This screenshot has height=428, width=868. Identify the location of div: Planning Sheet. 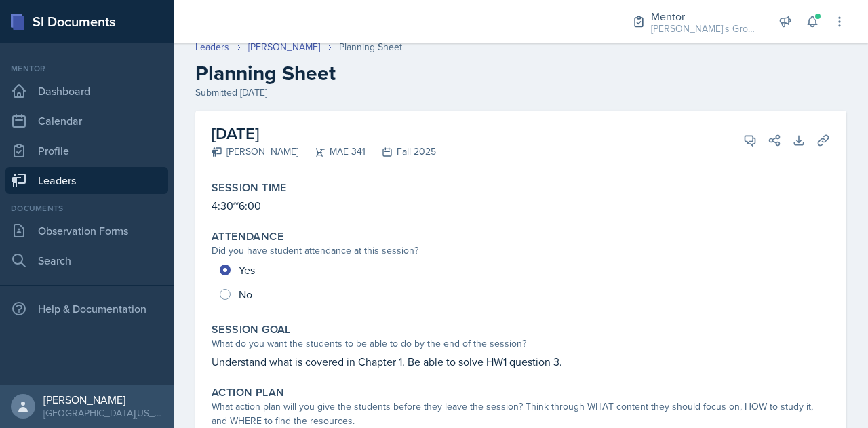
(371, 47).